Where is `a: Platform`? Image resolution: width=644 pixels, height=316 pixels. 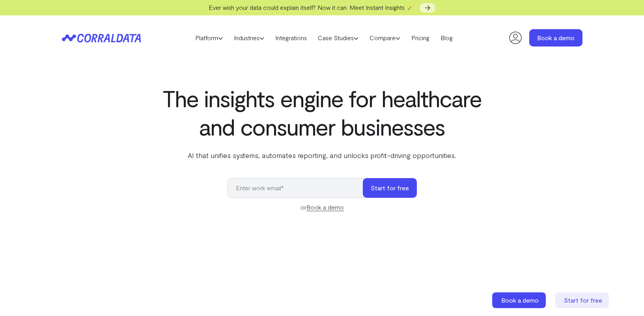
a: Platform is located at coordinates (209, 38).